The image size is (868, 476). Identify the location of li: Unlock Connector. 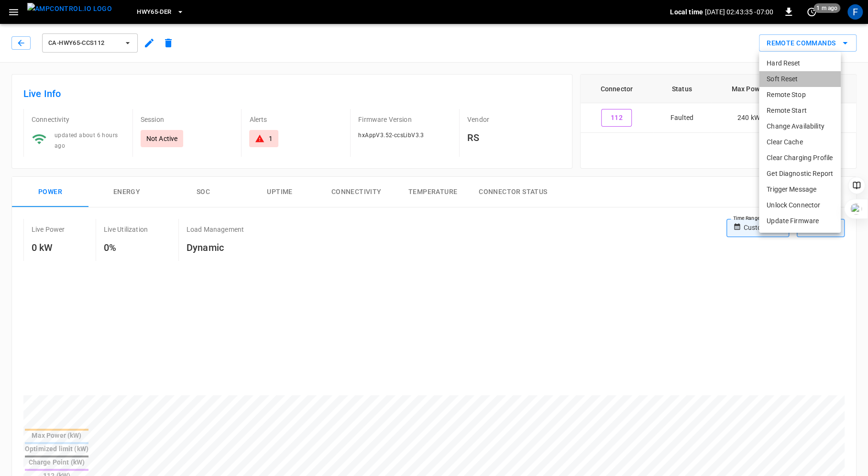
(799, 205).